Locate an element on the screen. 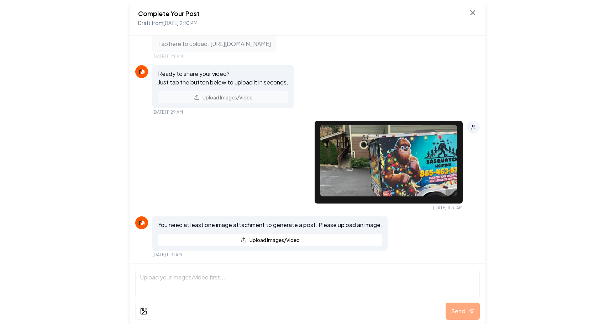 The width and height of the screenshot is (615, 324). img: video thumbnail is located at coordinates (389, 161).